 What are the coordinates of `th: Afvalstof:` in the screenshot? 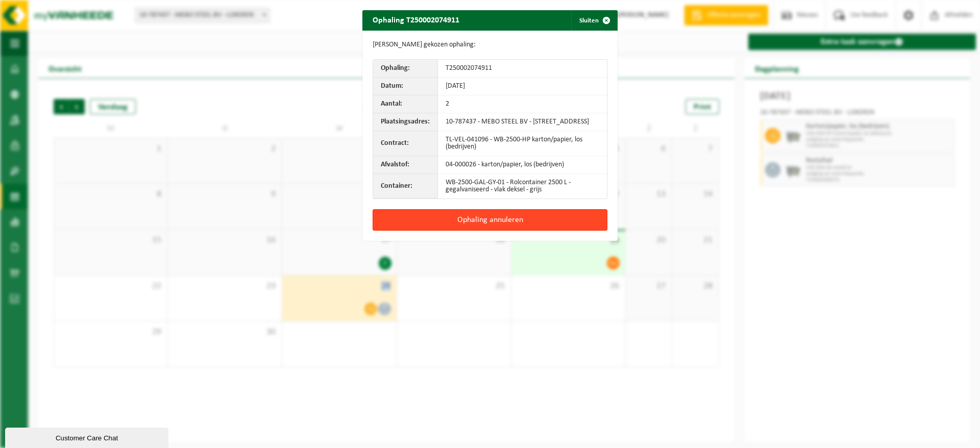 It's located at (405, 164).